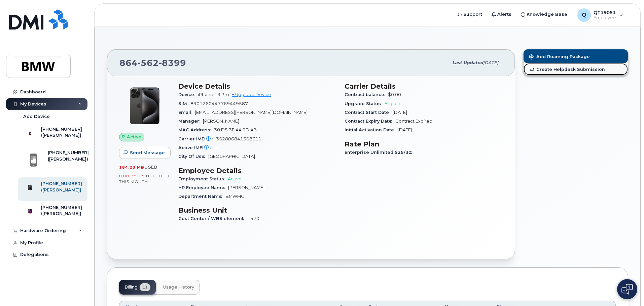  I want to click on h3: Device Details, so click(258, 86).